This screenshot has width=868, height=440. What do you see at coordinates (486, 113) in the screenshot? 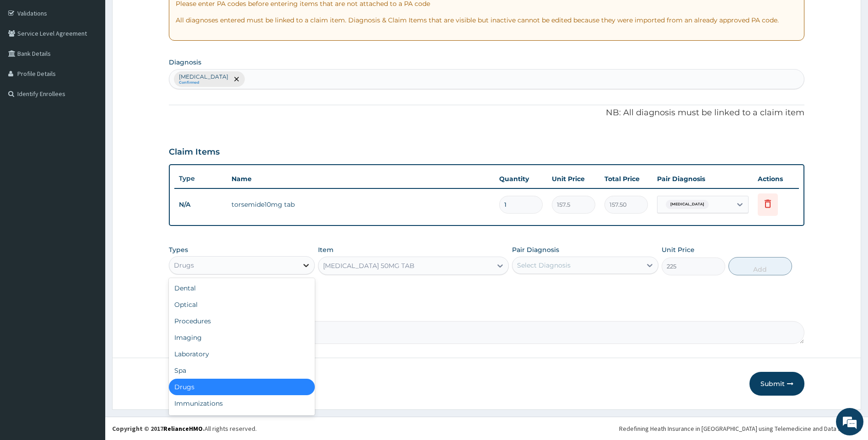
I see `p: NB: All diagnosis must be linked to a claim item` at bounding box center [486, 113].